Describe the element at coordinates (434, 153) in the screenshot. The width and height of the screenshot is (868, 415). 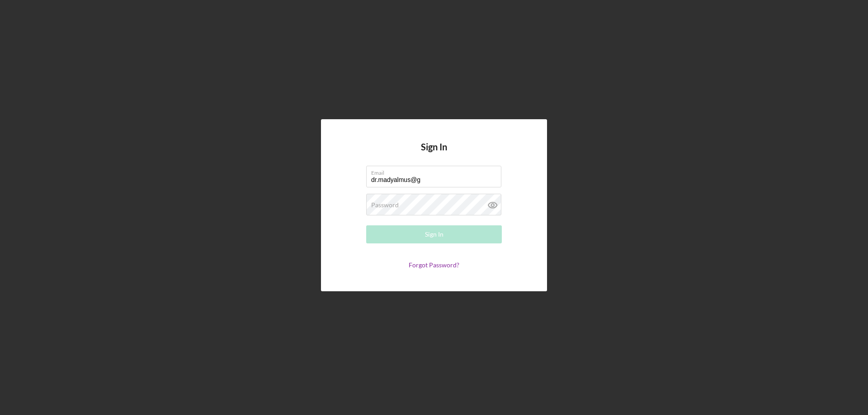
I see `h4: Sign In` at that location.